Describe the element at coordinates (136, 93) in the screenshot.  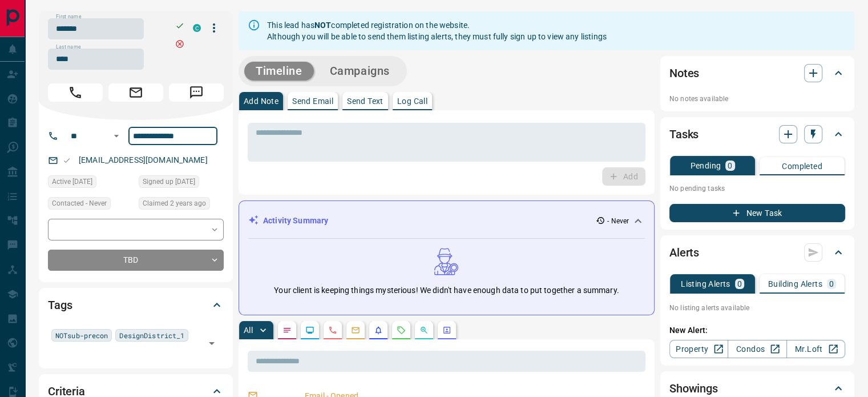
I see `span: Email` at that location.